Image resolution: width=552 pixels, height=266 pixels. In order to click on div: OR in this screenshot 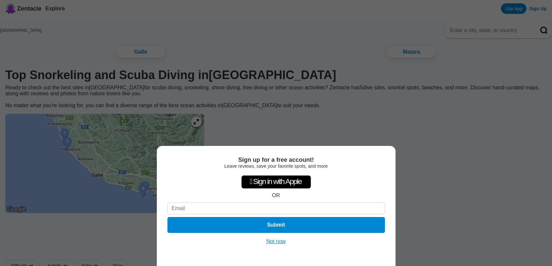, I will do `click(276, 196)`.